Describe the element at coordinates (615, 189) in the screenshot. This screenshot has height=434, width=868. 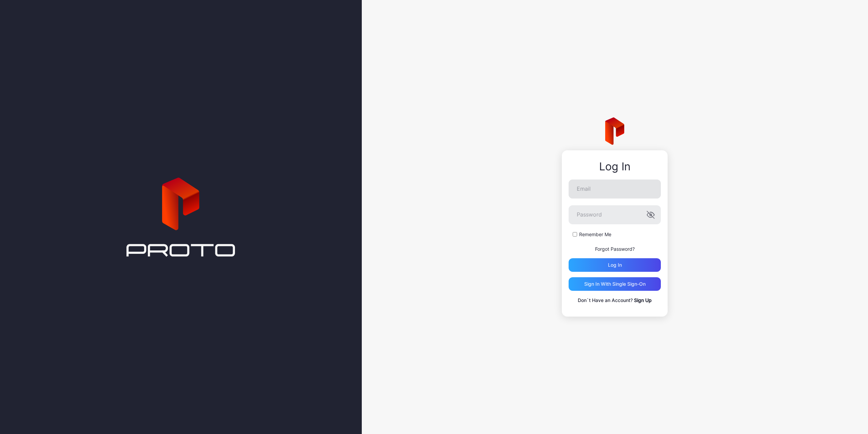
I see `input: Email` at that location.